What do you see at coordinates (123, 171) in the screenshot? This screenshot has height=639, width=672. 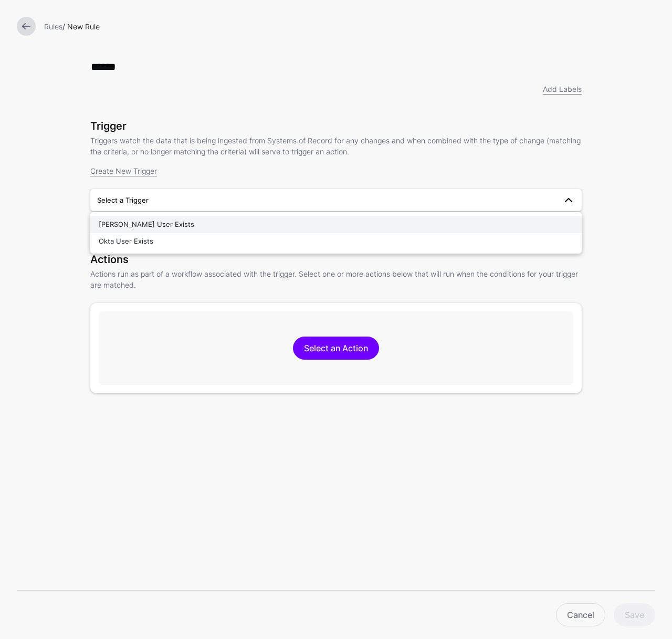 I see `a: Create New Trigger` at bounding box center [123, 171].